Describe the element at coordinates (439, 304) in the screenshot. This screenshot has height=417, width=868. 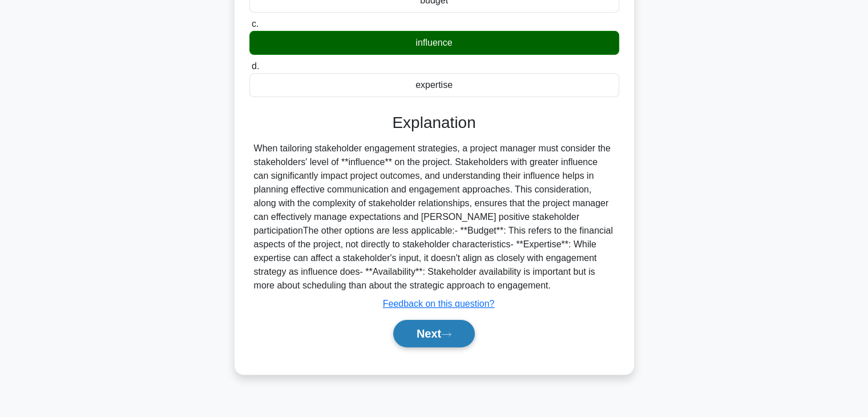
I see `u: Feedback on this question?` at that location.